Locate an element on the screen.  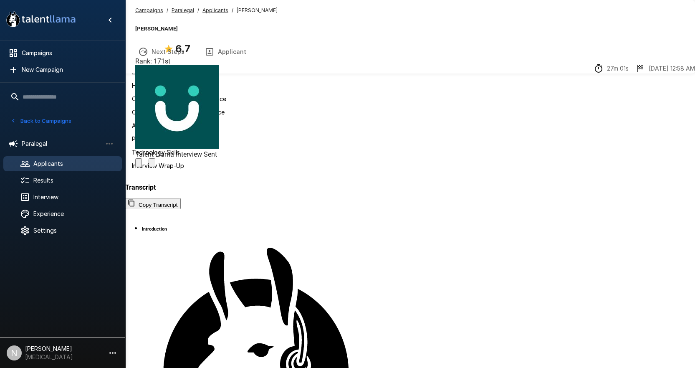
div: Problem Solving is located at coordinates (410, 139).